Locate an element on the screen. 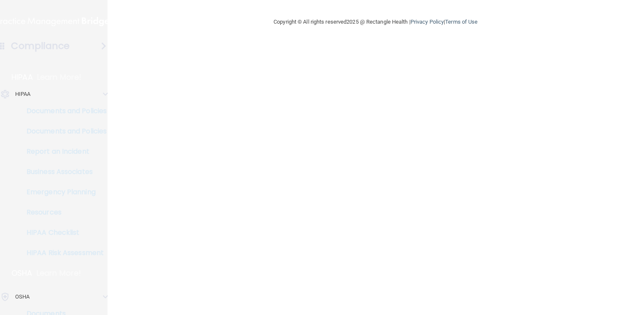  p: Emergency Planning is located at coordinates (63, 192).